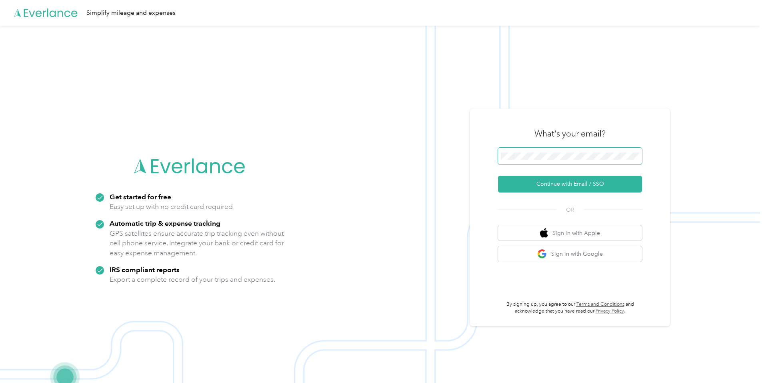 The height and width of the screenshot is (383, 764). Describe the element at coordinates (570, 134) in the screenshot. I see `h3: What's your email?` at that location.